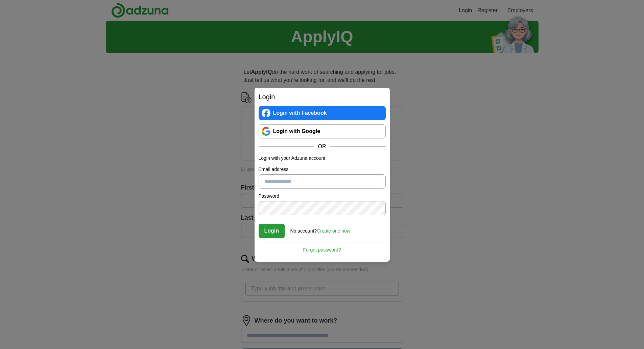 This screenshot has height=349, width=644. Describe the element at coordinates (322, 170) in the screenshot. I see `label: Email address` at that location.